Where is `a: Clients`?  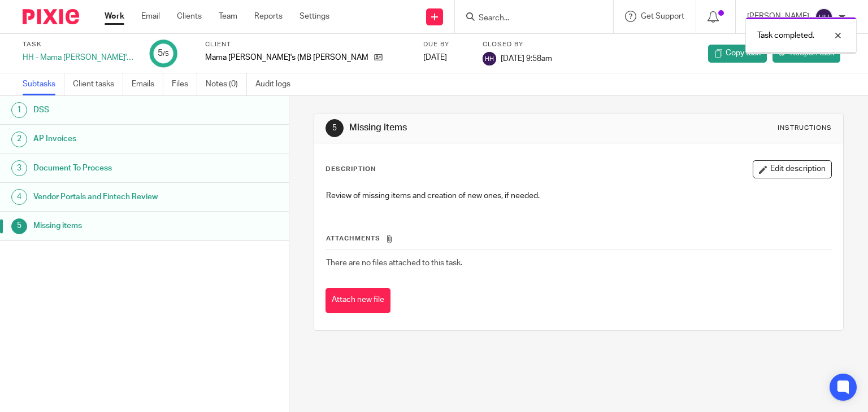 a: Clients is located at coordinates (189, 16).